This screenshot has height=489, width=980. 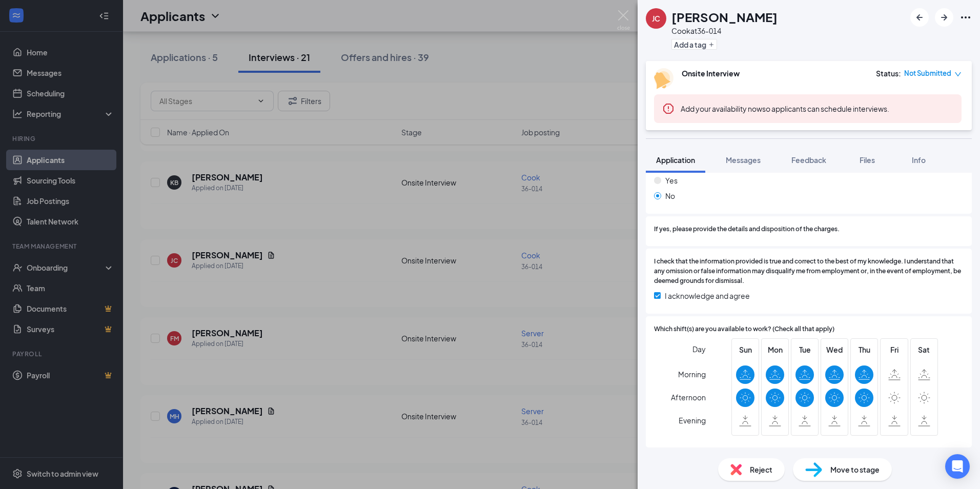 What do you see at coordinates (809, 271) in the screenshot?
I see `span: I check that the information provided is true and correct to the best of my knowledge. I understa...` at bounding box center [809, 271].